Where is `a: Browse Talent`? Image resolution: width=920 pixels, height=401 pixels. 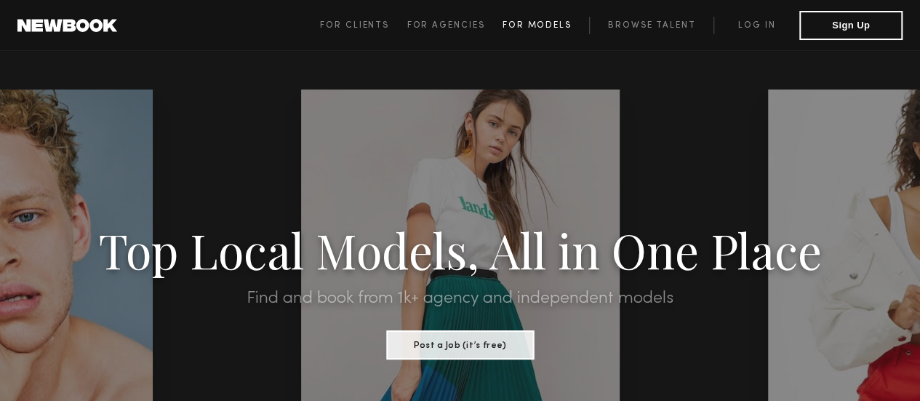
a: Browse Talent is located at coordinates (651, 25).